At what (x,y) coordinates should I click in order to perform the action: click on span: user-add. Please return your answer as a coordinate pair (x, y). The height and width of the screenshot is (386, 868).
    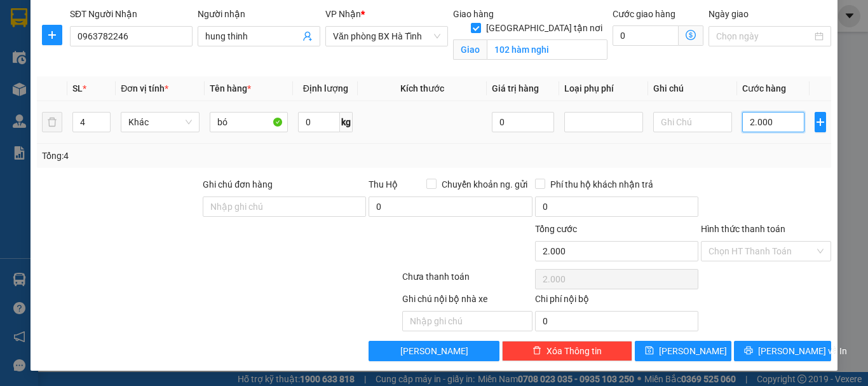
    Looking at the image, I should click on (307, 36).